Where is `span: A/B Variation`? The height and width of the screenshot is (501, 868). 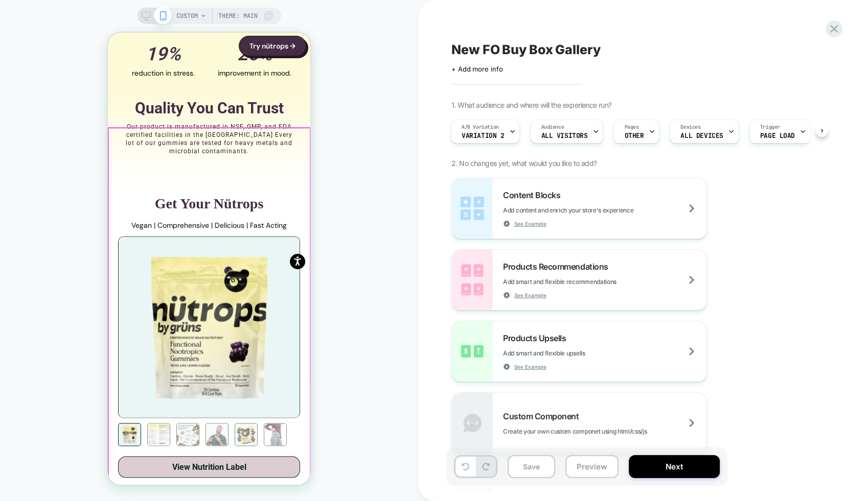 span: A/B Variation is located at coordinates (480, 127).